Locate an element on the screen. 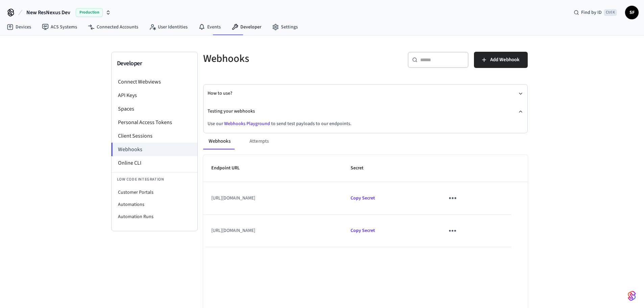 The width and height of the screenshot is (644, 308). li: Client Sessions is located at coordinates (154, 136).